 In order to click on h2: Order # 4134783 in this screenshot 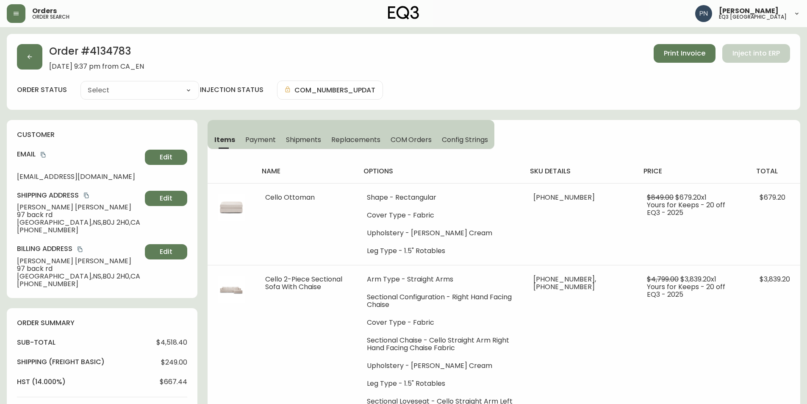, I will do `click(97, 53)`.